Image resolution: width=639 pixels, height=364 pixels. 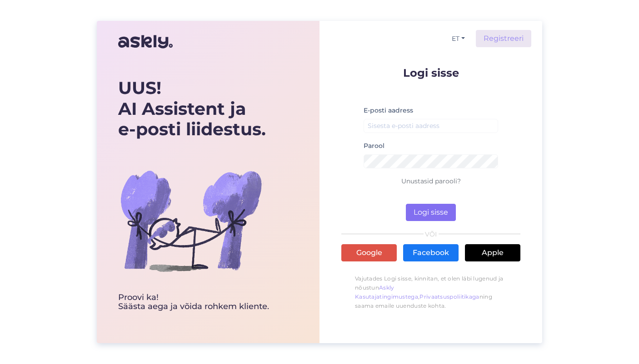 What do you see at coordinates (431, 293) in the screenshot?
I see `p: Vajutades Logi sisse, kinnitan, et olen läbi lugenud ja nõustun , ning saama emaile uuenduste kohta.` at bounding box center [431, 293].